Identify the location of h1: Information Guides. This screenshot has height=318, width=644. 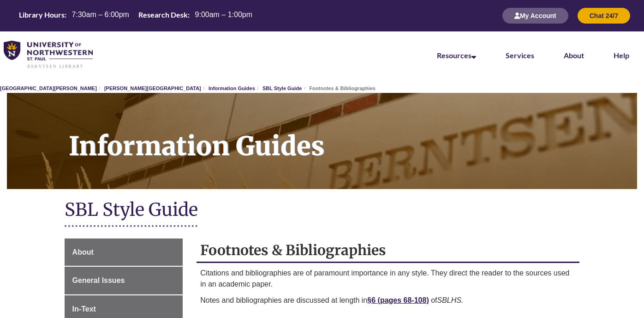
(348, 135).